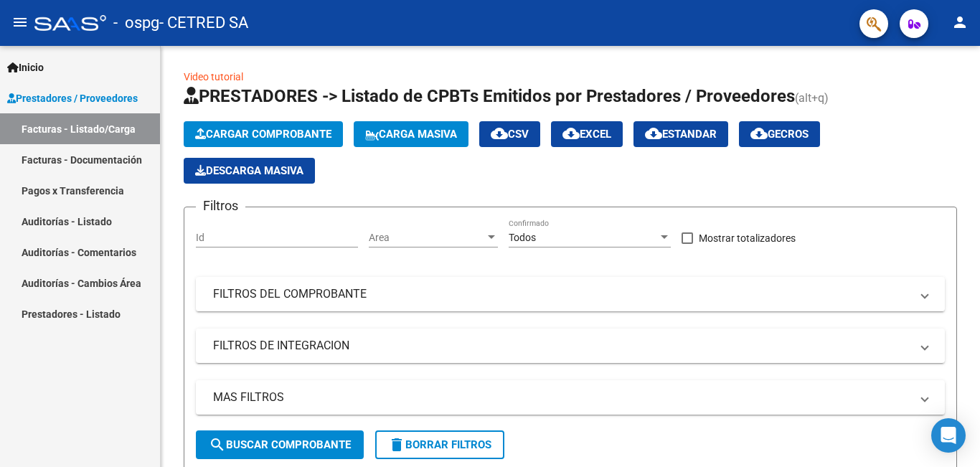 The width and height of the screenshot is (980, 467). Describe the element at coordinates (213, 77) in the screenshot. I see `a: Video tutorial` at that location.